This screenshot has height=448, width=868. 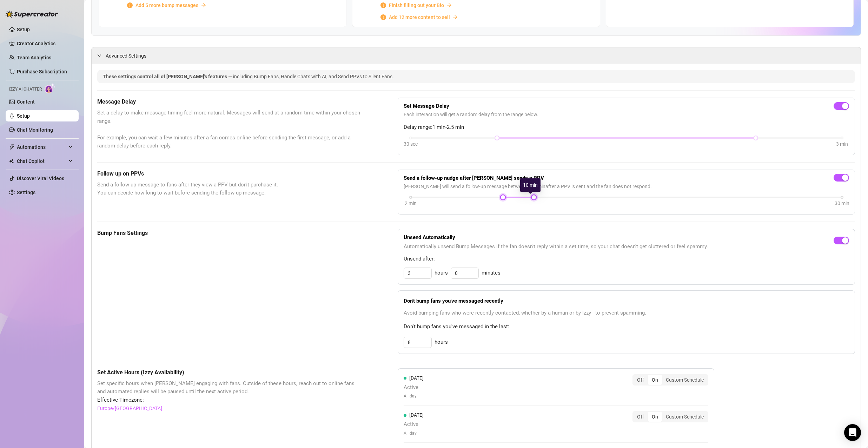 What do you see at coordinates (167, 5) in the screenshot?
I see `span: Add 5 more bump messages` at bounding box center [167, 5].